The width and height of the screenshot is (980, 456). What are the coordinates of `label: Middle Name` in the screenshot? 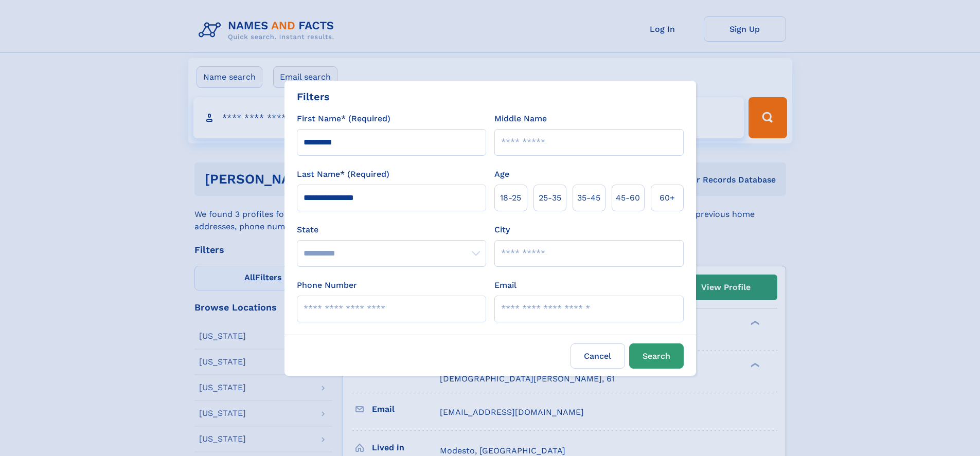 It's located at (521, 118).